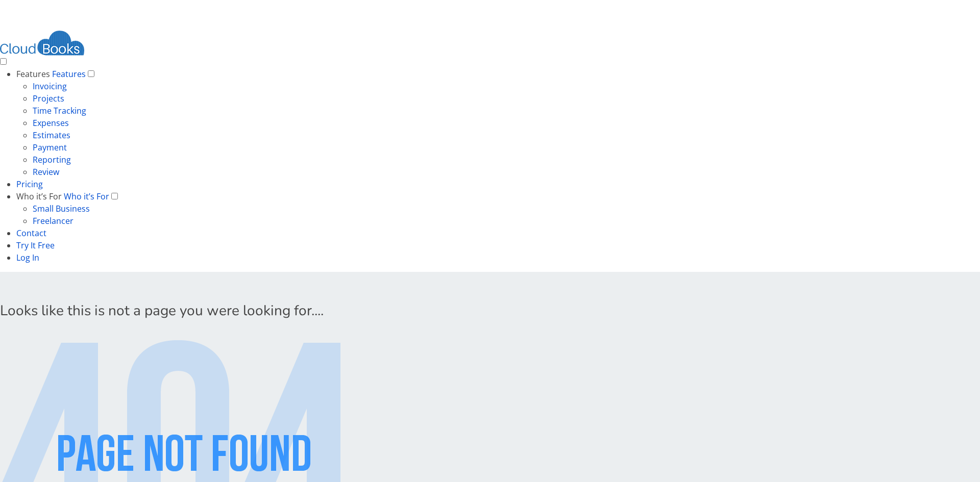  Describe the element at coordinates (46, 172) in the screenshot. I see `a: Review` at that location.